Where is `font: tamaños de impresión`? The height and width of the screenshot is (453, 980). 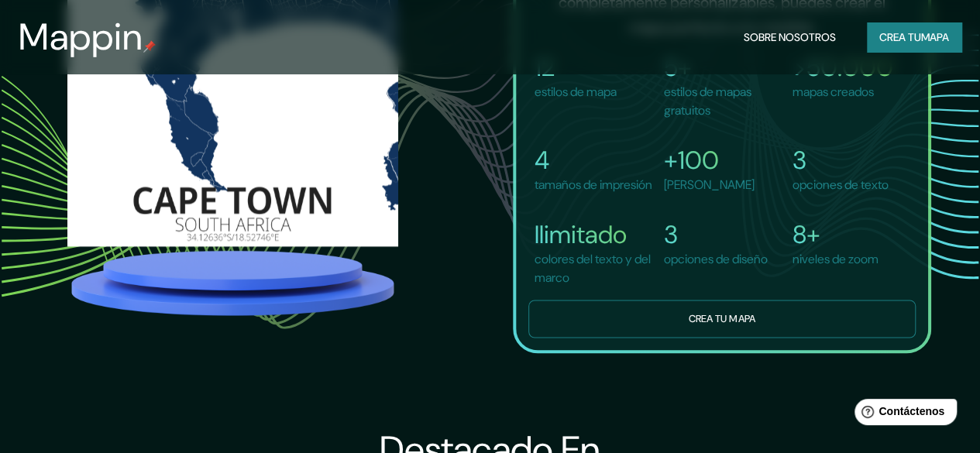 font: tamaños de impresión is located at coordinates (593, 184).